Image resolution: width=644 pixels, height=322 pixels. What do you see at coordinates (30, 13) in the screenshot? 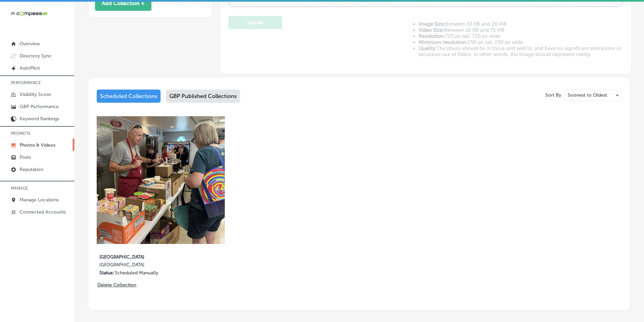
I see `img: 660ab0bf-5cc7-4cb8-ba1c-48b5ae0f18e60NCTV_CLogo_TV_Black_-500x88.png` at bounding box center [30, 13].